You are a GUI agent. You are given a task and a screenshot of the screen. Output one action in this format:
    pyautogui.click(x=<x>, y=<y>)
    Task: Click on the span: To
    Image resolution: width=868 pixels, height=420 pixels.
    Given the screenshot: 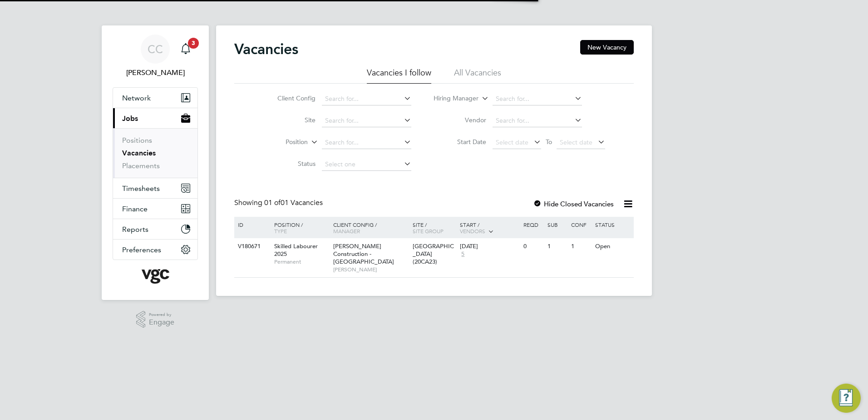 What is the action you would take?
    pyautogui.click(x=549, y=142)
    